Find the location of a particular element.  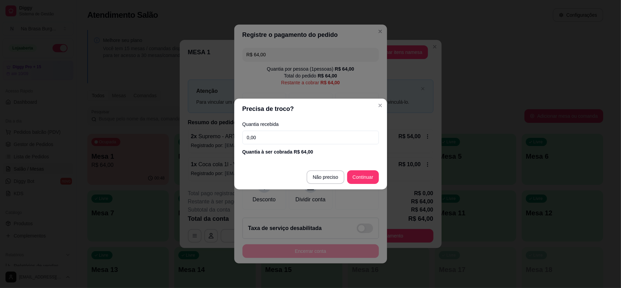

header: Precisa de troco? is located at coordinates (310, 109).